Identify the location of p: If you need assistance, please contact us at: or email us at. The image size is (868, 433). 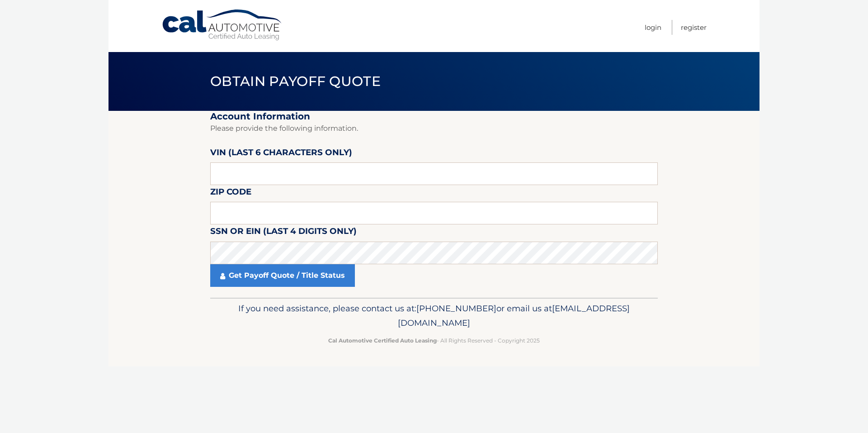
(434, 316).